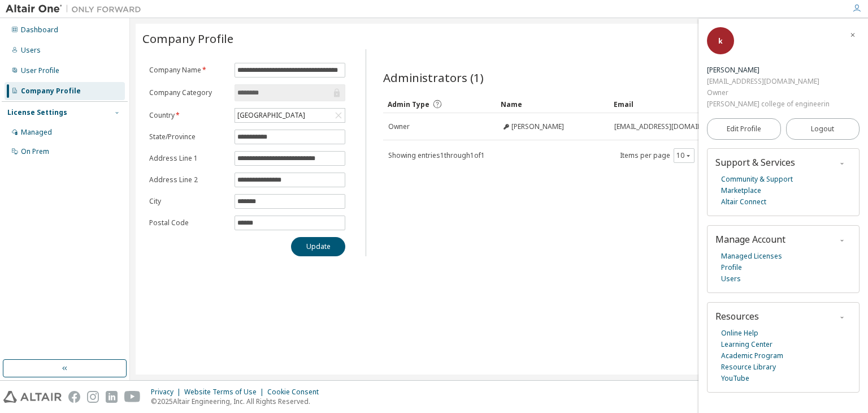 The height and width of the screenshot is (413, 868). What do you see at coordinates (747, 344) in the screenshot?
I see `a: Learning Center` at bounding box center [747, 344].